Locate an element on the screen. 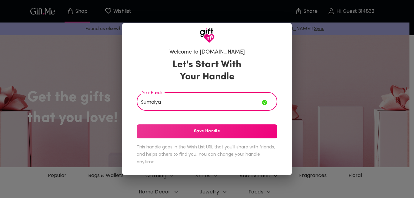 The height and width of the screenshot is (198, 414). h6: This handle goes in the Wish List URL that you'll share with friends, and helps others to find yo... is located at coordinates (207, 154).